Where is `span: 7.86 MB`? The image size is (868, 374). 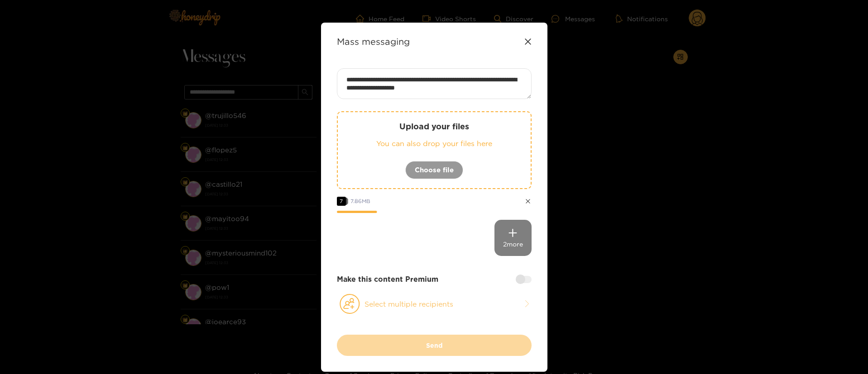 span: 7.86 MB is located at coordinates (360, 201).